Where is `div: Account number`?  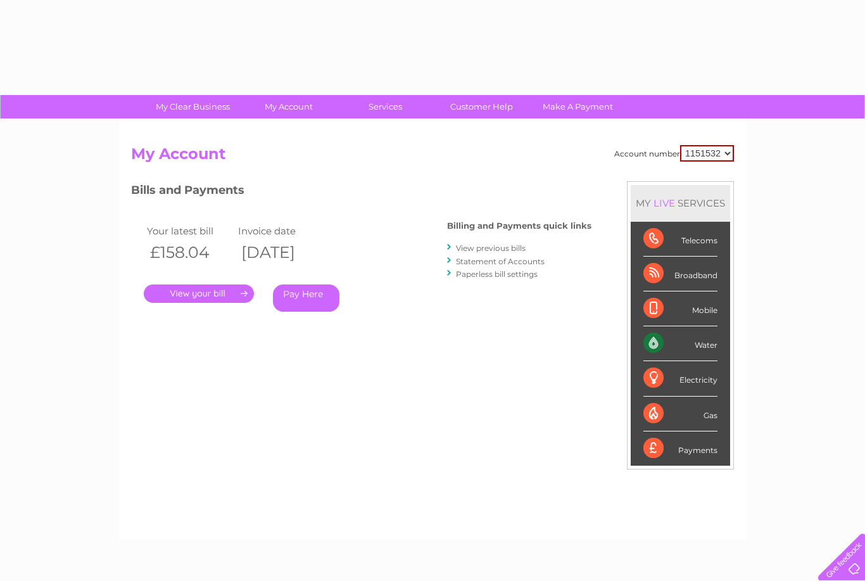
div: Account number is located at coordinates (674, 153).